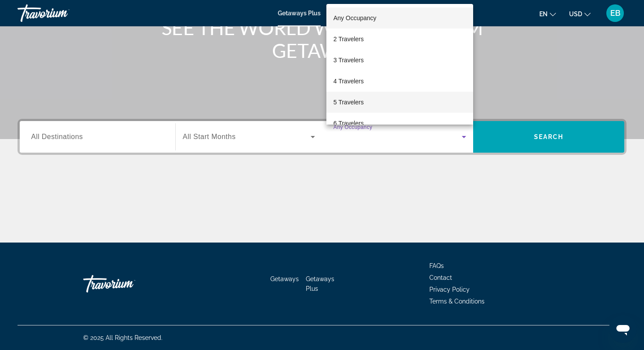  What do you see at coordinates (349, 39) in the screenshot?
I see `span: 2 Travelers` at bounding box center [349, 39].